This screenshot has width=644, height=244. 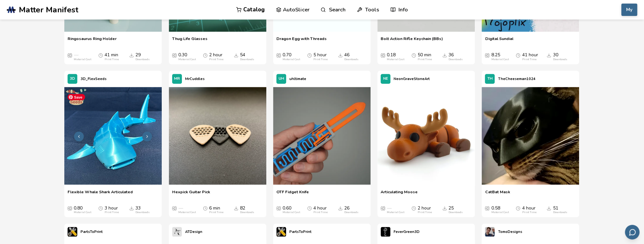 What do you see at coordinates (190, 41) in the screenshot?
I see `a: Thug Life Glasses` at bounding box center [190, 41].